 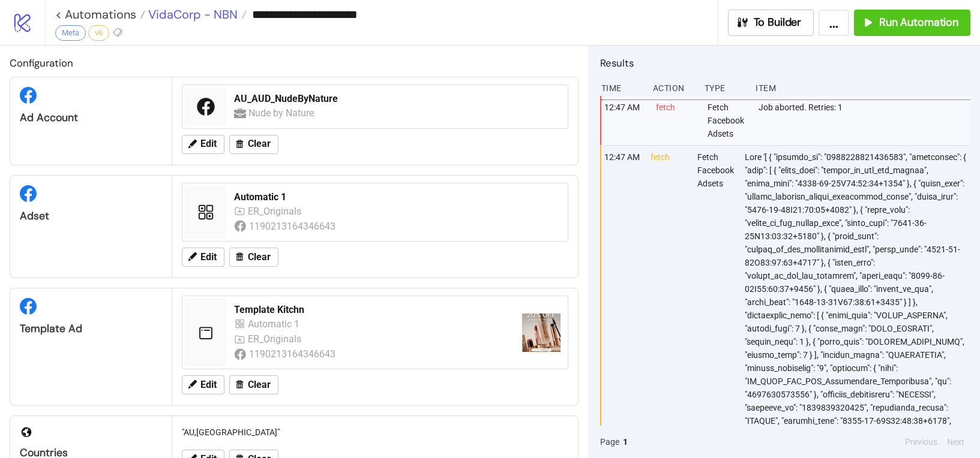 What do you see at coordinates (912, 23) in the screenshot?
I see `button: Run Automation` at bounding box center [912, 23].